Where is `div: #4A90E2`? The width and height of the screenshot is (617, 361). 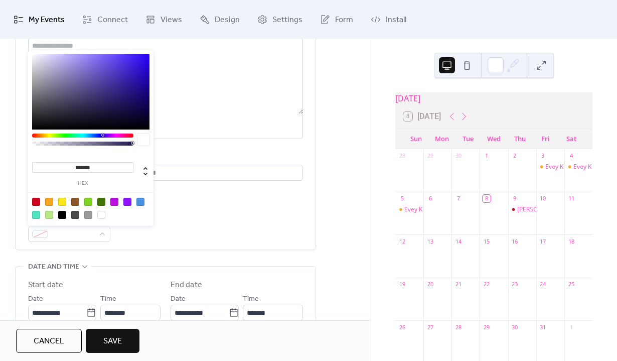 div: #4A90E2 is located at coordinates (140, 202).